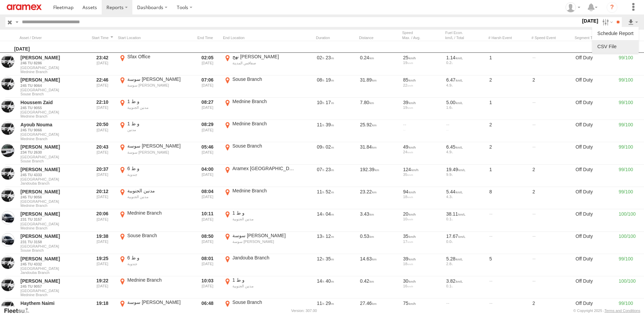 Image resolution: width=644 pixels, height=314 pixels. Describe the element at coordinates (465, 80) in the screenshot. I see `div: 6.47` at that location.